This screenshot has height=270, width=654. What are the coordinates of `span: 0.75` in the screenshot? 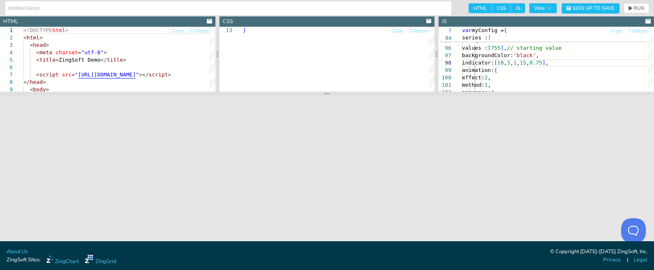 It's located at (536, 62).